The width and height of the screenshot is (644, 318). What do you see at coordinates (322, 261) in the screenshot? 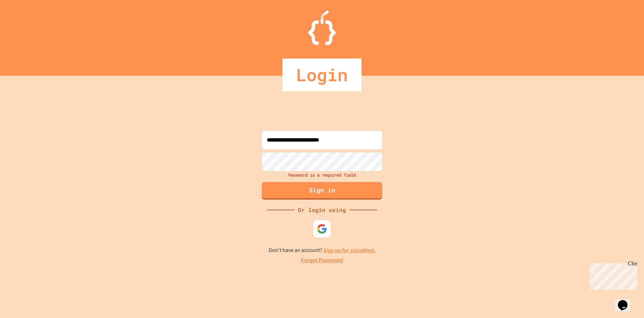
I see `a: Forgot Password` at bounding box center [322, 261].